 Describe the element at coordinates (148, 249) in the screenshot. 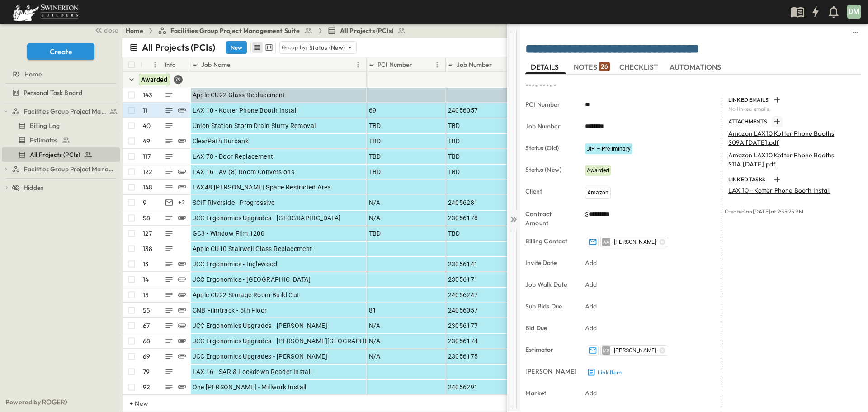

I see `p: 138` at that location.